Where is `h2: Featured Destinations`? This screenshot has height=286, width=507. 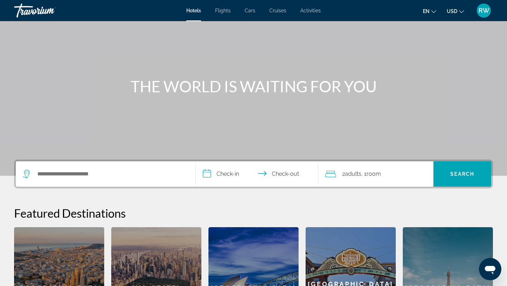 h2: Featured Destinations is located at coordinates (254, 213).